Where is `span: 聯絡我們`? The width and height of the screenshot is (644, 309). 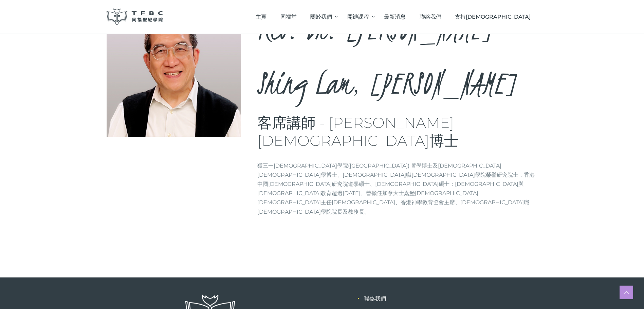 span: 聯絡我們 is located at coordinates (430, 17).